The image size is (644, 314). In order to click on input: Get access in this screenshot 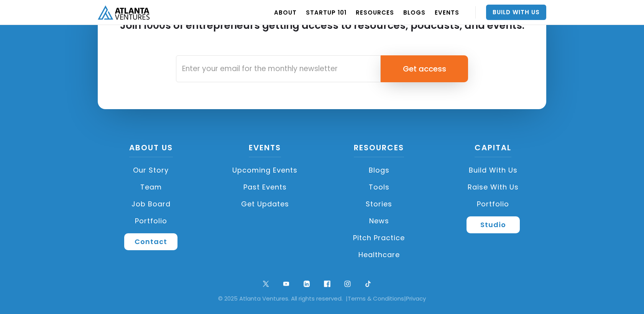, I will do `click(425, 68)`.